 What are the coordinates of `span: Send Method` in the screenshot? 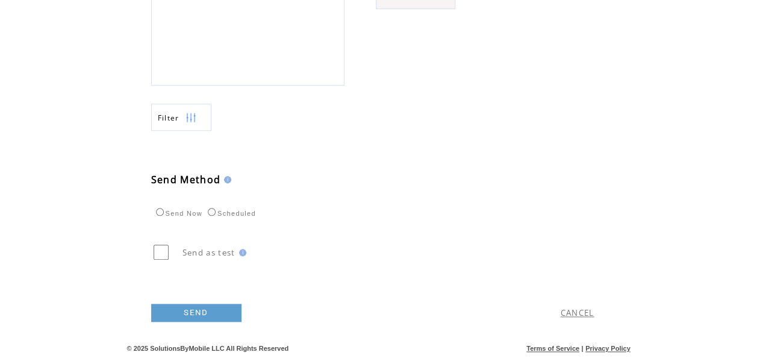 It's located at (186, 179).